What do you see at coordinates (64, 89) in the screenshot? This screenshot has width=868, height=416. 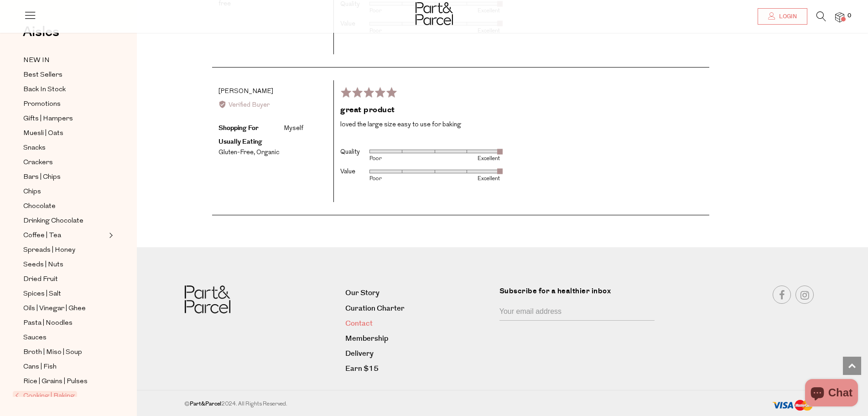 I see `a: Back In Stock` at bounding box center [64, 89].